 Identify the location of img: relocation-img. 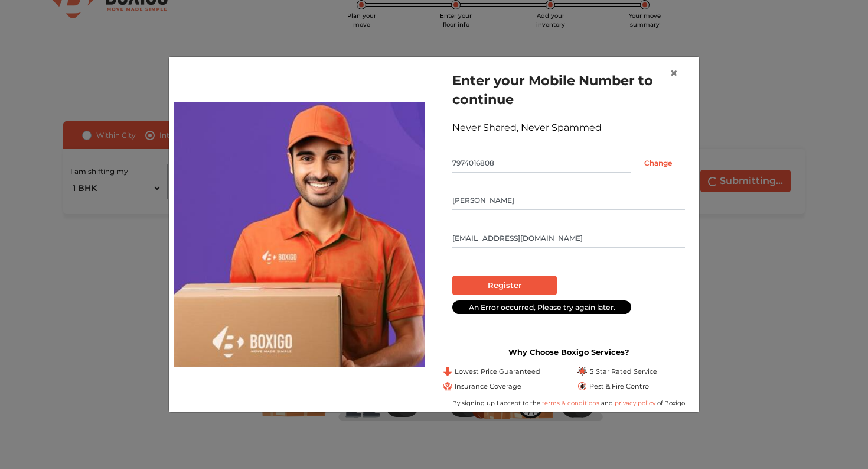
(299, 234).